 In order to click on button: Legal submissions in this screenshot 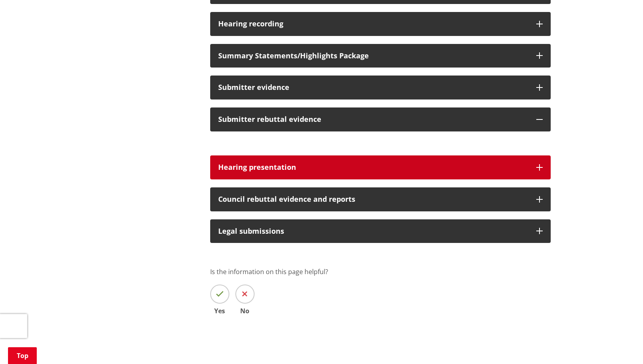, I will do `click(380, 231)`.